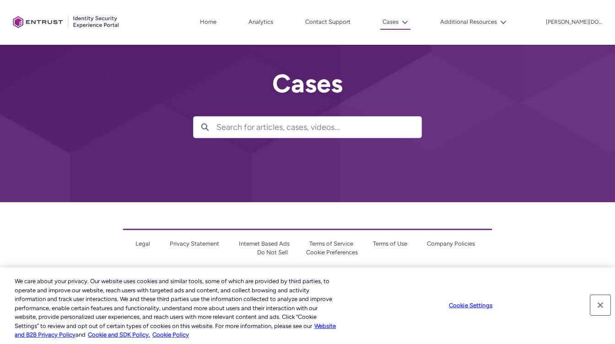 This screenshot has height=344, width=615. What do you see at coordinates (395, 22) in the screenshot?
I see `button: Cases` at bounding box center [395, 22].